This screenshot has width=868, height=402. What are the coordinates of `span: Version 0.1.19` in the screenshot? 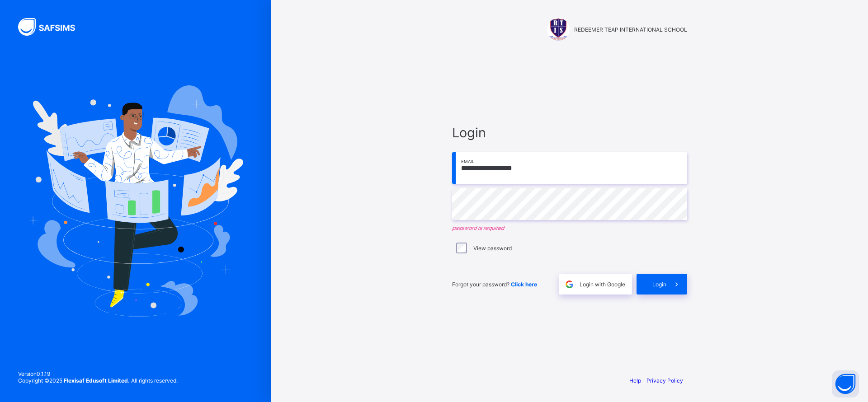 It's located at (97, 374).